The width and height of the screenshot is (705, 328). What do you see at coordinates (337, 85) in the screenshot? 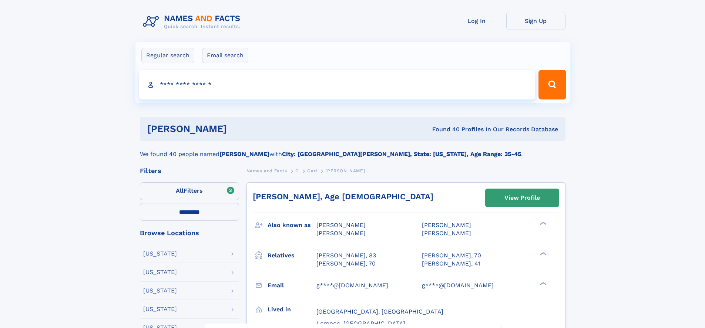
I see `input: search input` at bounding box center [337, 85].